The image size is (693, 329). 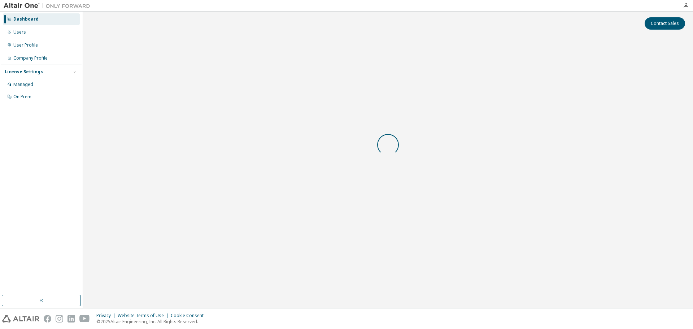 I want to click on div: Website Terms of Use, so click(x=144, y=315).